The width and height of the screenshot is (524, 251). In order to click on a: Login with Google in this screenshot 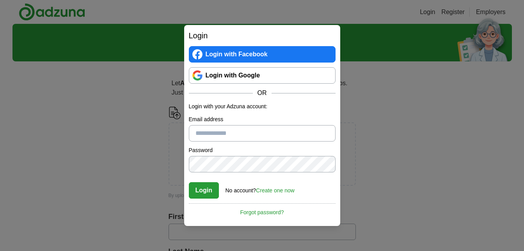, I will do `click(262, 75)`.